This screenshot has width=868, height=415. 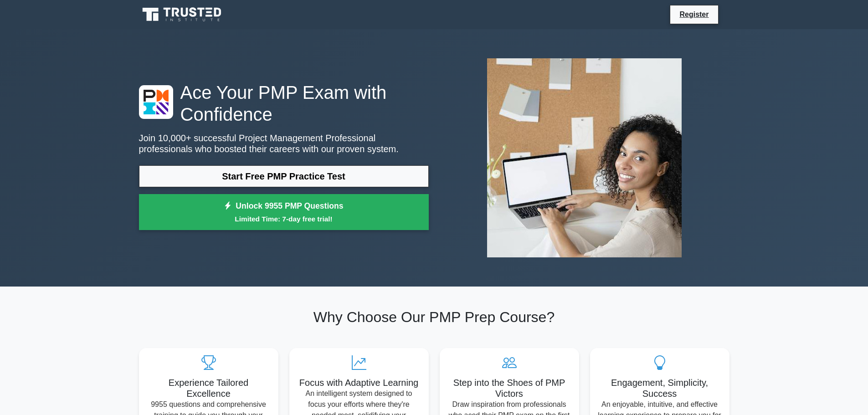 I want to click on h5: Engagement, Simplicity, Success, so click(x=660, y=389).